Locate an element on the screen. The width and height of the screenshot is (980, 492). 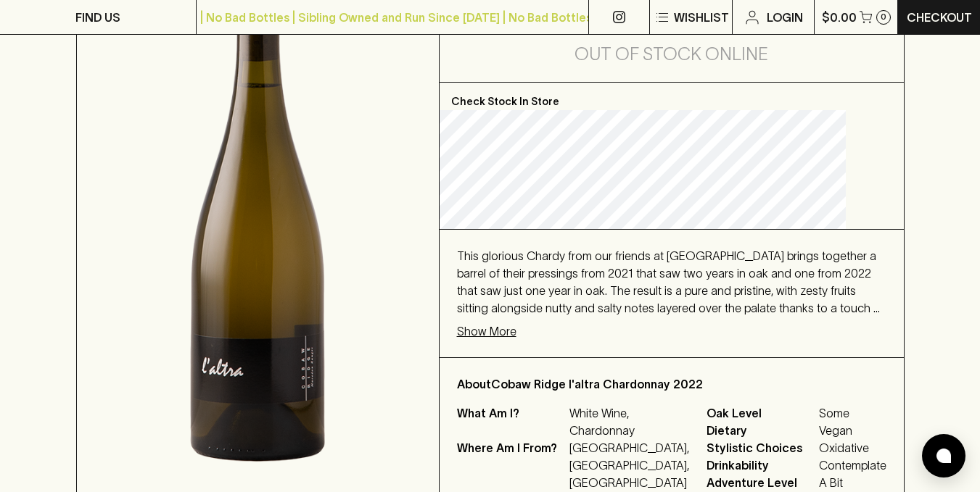
span: Dietary is located at coordinates (761, 430).